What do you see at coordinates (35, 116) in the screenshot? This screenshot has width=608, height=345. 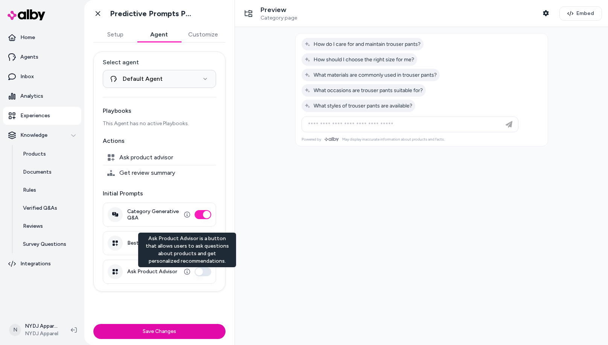 I see `p: Experiences` at bounding box center [35, 116].